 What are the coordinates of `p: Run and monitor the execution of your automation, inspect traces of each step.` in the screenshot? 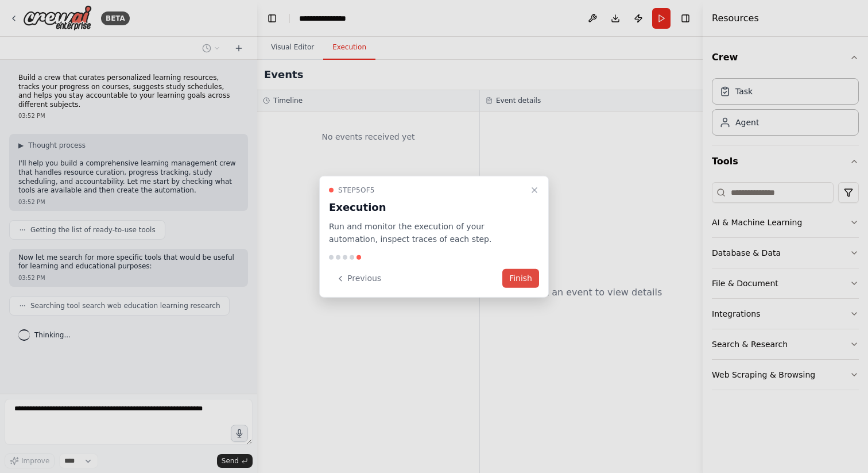 It's located at (427, 233).